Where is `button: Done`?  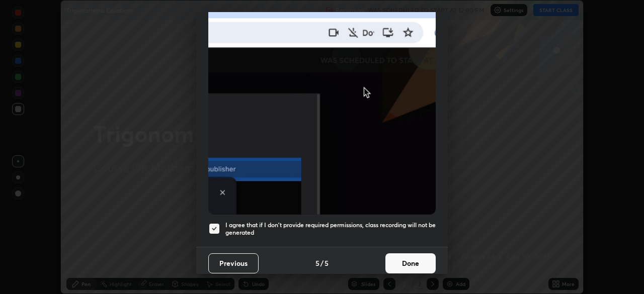 button: Done is located at coordinates (411, 264).